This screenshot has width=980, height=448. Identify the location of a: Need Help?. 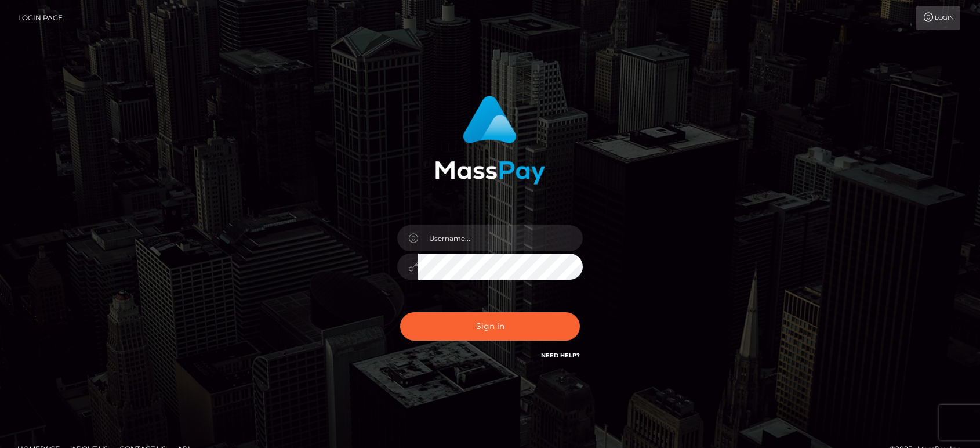
(560, 355).